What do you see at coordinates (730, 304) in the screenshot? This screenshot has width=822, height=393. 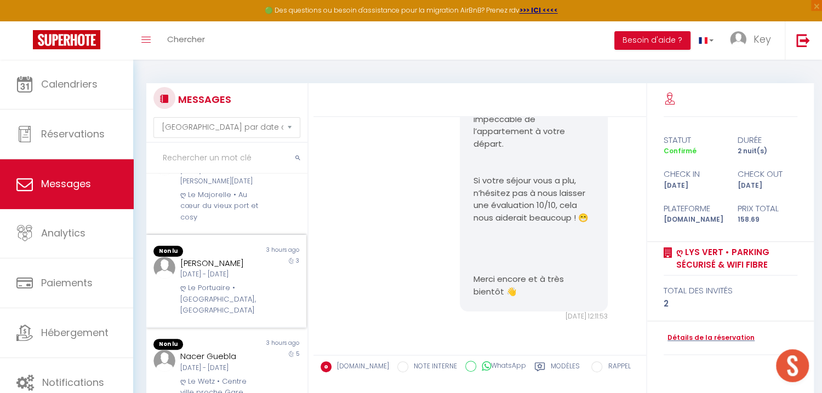 I see `div: 2` at bounding box center [730, 304].